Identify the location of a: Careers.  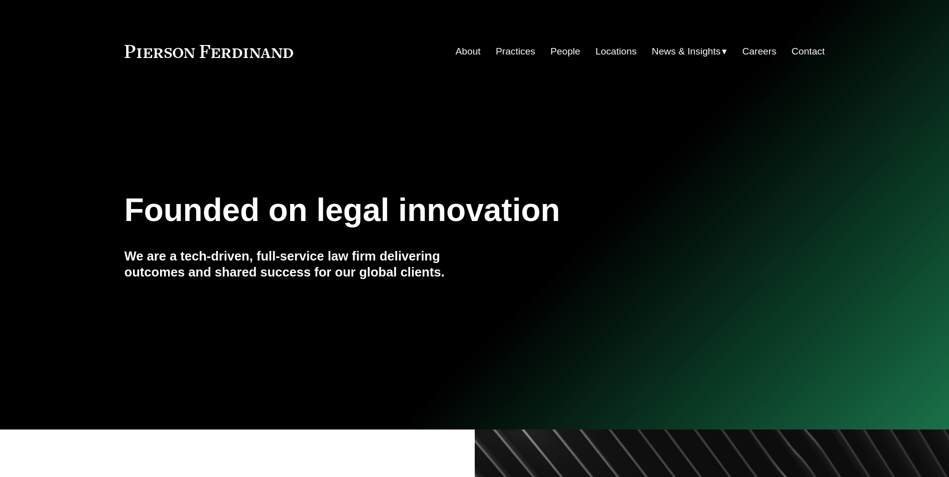
(759, 52).